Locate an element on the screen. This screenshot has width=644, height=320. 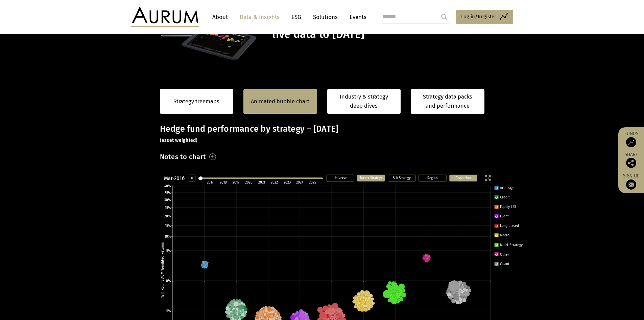
a: Data & Insights is located at coordinates (260, 17).